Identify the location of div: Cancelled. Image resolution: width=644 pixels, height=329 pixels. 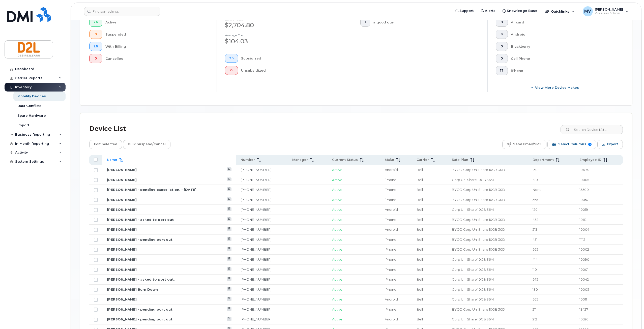
(157, 58).